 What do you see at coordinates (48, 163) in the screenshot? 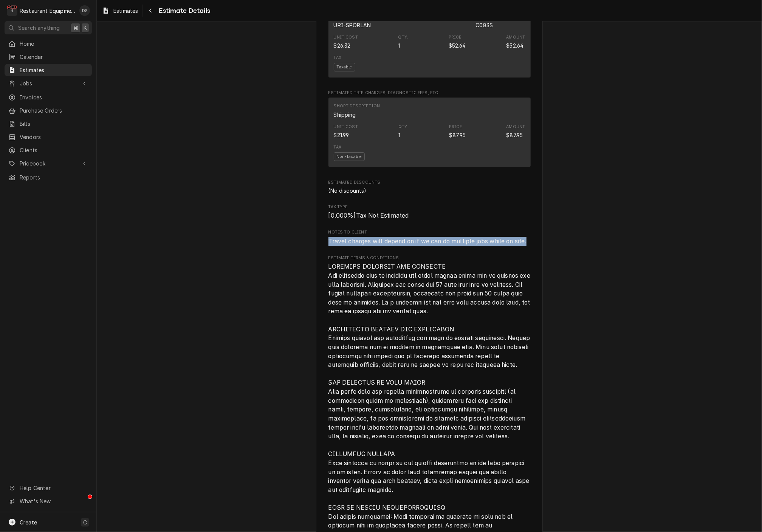
I see `a: Go to Pricebook` at bounding box center [48, 163].